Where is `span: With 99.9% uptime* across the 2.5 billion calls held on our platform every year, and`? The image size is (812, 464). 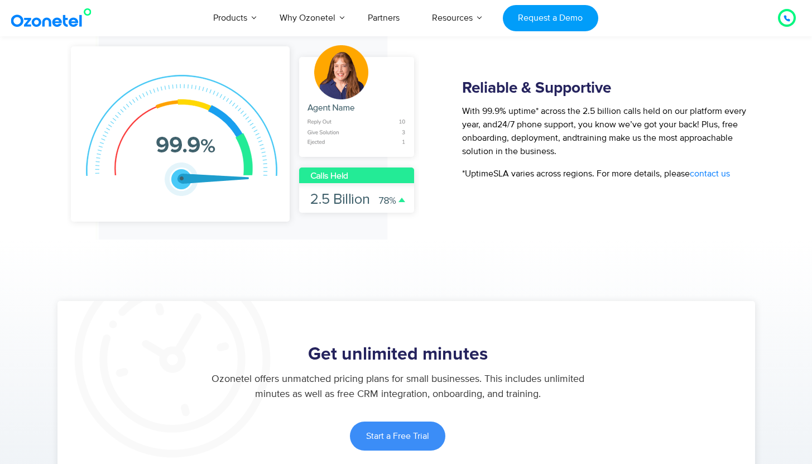
span: With 99.9% uptime* across the 2.5 billion calls held on our platform every year, and is located at coordinates (604, 118).